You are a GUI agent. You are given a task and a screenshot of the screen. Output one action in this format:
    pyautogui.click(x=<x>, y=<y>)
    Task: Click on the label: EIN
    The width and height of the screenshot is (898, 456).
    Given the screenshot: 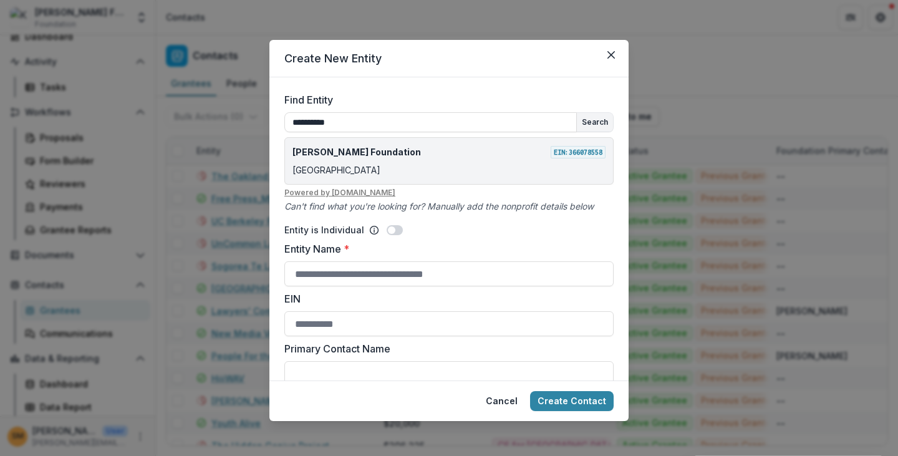 What is the action you would take?
    pyautogui.click(x=445, y=299)
    